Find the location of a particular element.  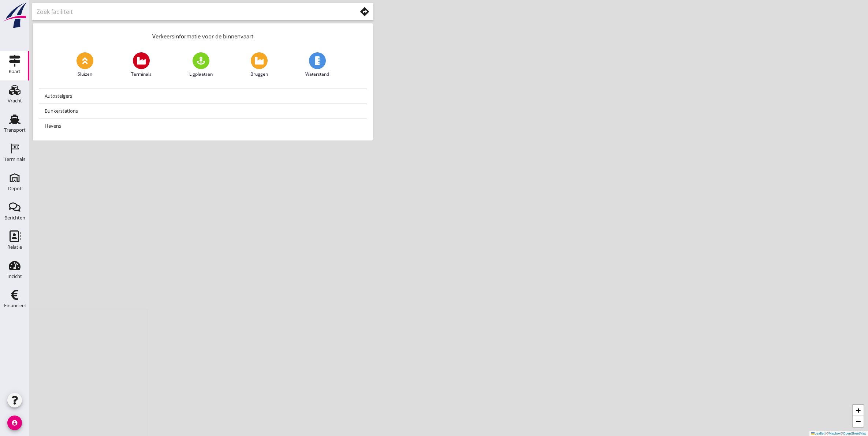

div: Transport is located at coordinates (15, 130).